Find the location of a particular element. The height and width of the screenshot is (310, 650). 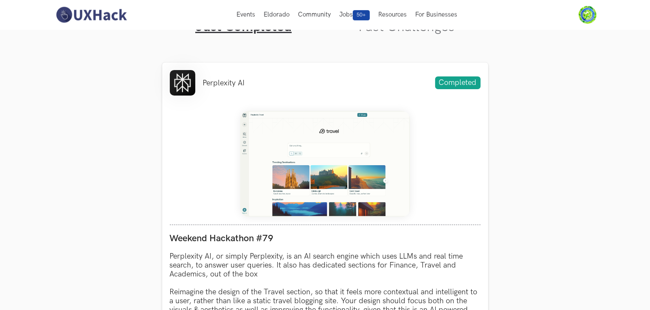

img: Weekend_Hackathon_79_banner.png is located at coordinates (325, 164).